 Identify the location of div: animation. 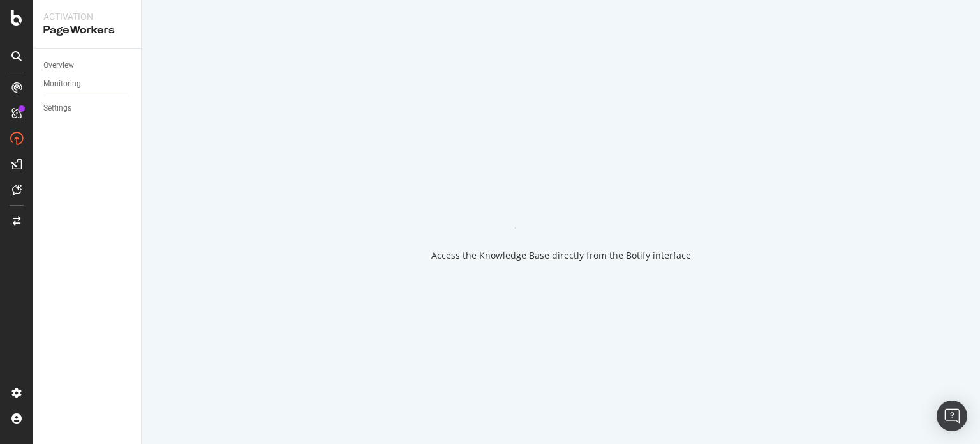
(561, 206).